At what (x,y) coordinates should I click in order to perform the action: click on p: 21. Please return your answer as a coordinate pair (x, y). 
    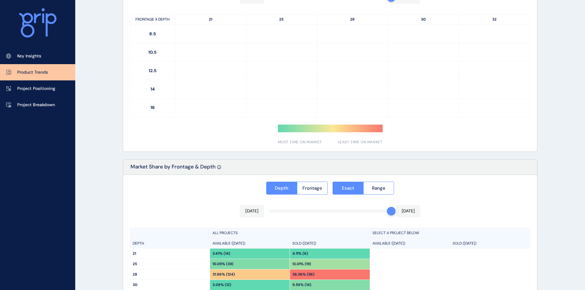
    Looking at the image, I should click on (170, 254).